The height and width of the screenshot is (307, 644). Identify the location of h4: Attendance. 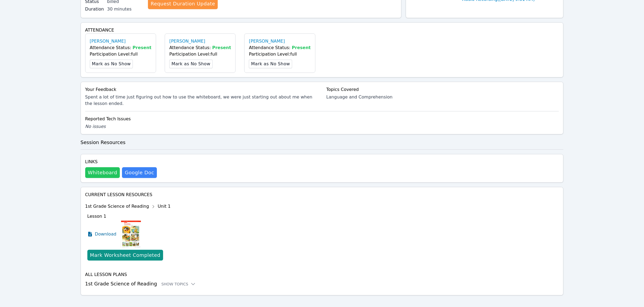
(322, 30).